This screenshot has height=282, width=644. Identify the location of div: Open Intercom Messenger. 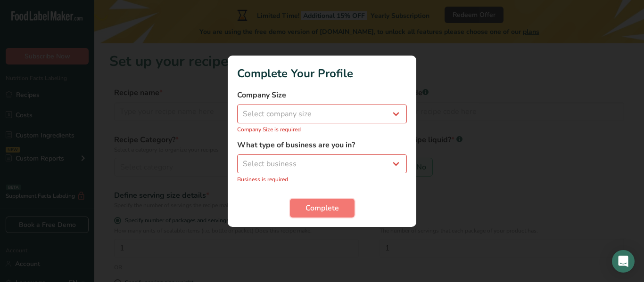
(623, 261).